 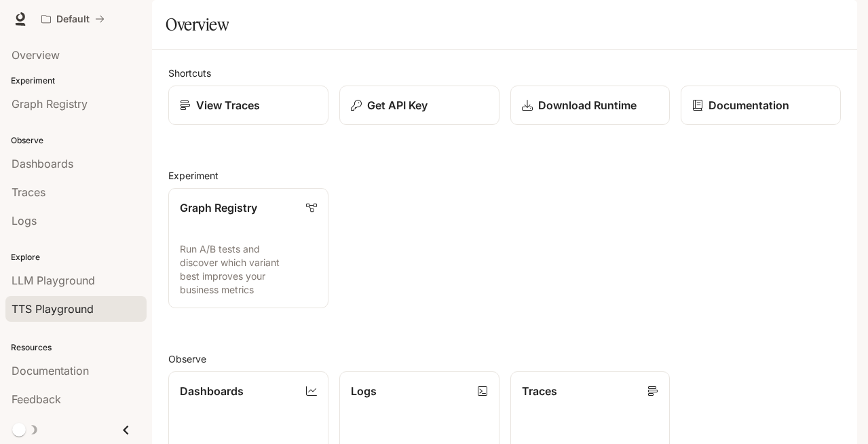 I want to click on a: Graph RegistryRun A/B tests and discover which variant best improves your business metrics, so click(x=248, y=248).